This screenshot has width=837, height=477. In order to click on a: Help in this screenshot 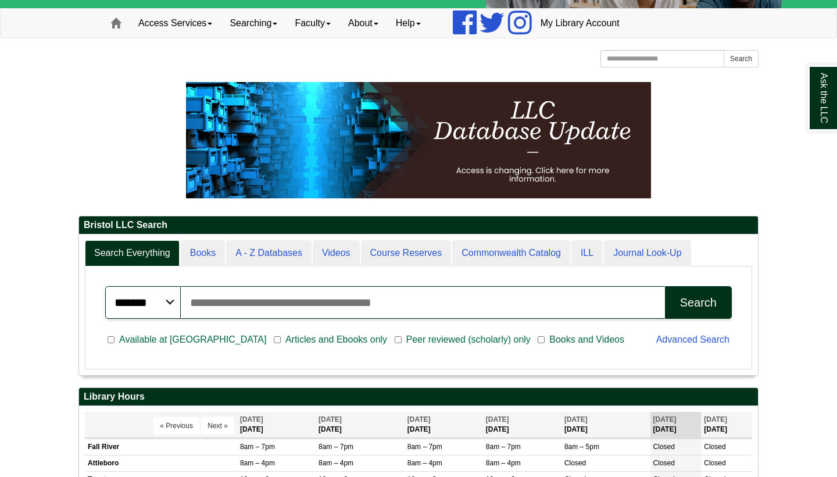, I will do `click(408, 23)`.